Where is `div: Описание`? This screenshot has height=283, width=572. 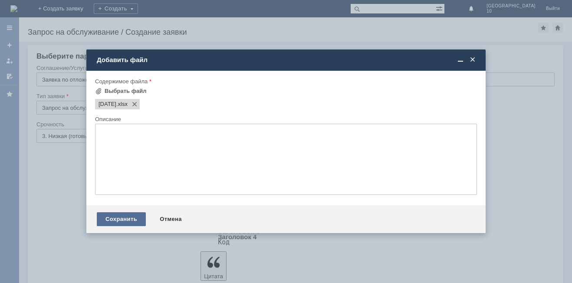
div: Описание is located at coordinates (285, 119).